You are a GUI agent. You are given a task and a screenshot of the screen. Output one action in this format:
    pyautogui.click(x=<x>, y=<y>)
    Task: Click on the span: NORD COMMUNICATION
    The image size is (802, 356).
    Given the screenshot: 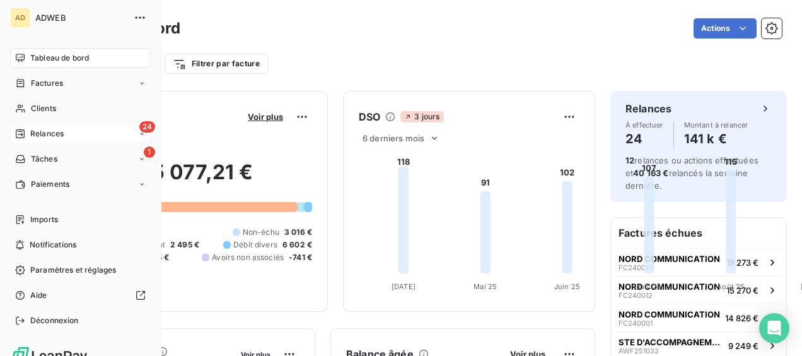 What is the action you would take?
    pyautogui.click(x=669, y=314)
    